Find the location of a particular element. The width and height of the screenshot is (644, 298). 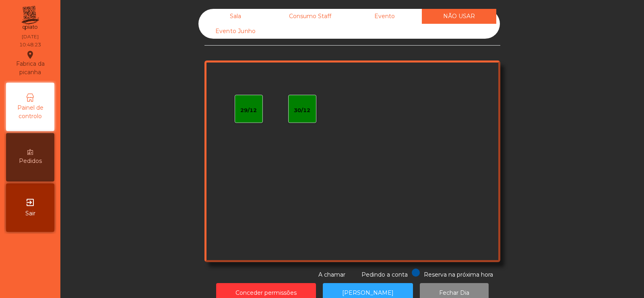

span: Sair is located at coordinates (30, 213).